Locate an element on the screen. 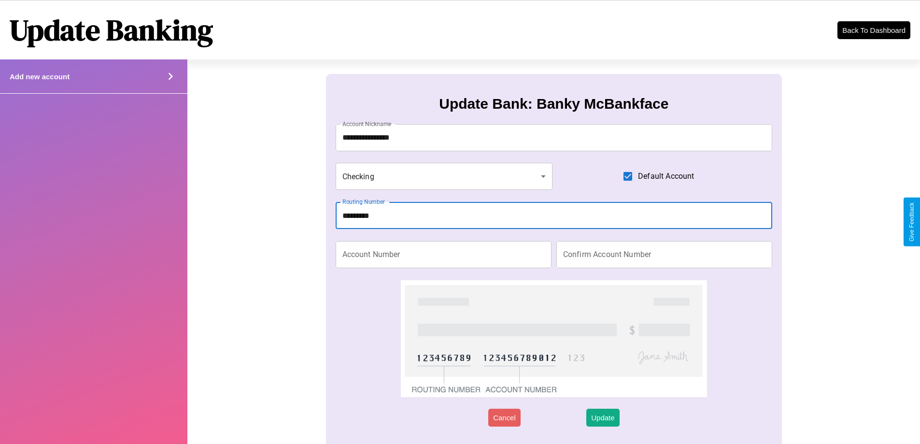 This screenshot has width=920, height=444. label: Routing Number is located at coordinates (364, 201).